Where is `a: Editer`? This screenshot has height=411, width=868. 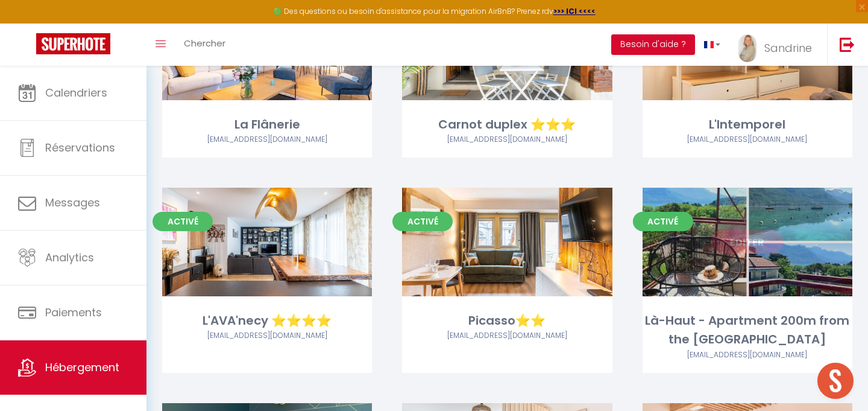 a: Editer is located at coordinates (748, 242).